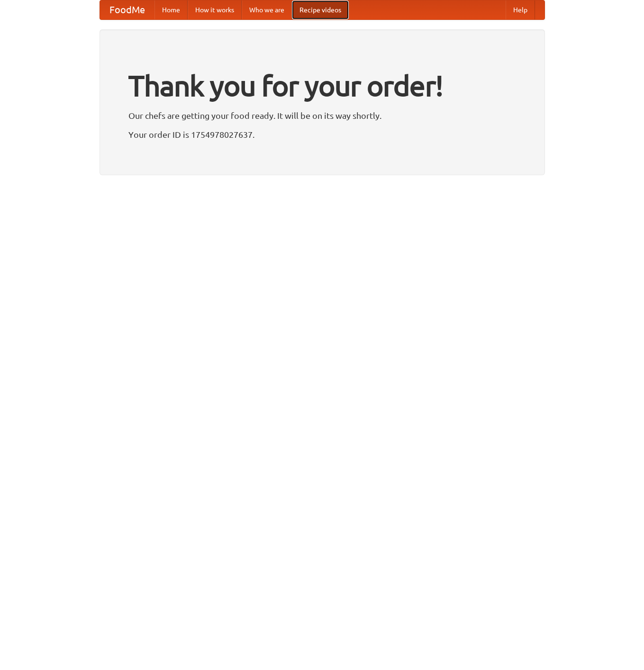 The image size is (644, 670). What do you see at coordinates (127, 10) in the screenshot?
I see `a: FoodMe` at bounding box center [127, 10].